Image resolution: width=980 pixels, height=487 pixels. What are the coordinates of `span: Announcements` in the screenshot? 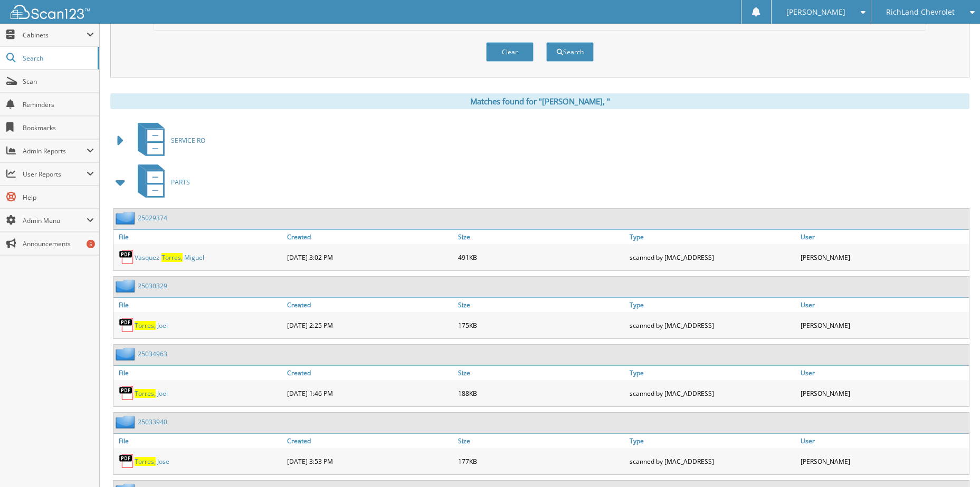 It's located at (58, 244).